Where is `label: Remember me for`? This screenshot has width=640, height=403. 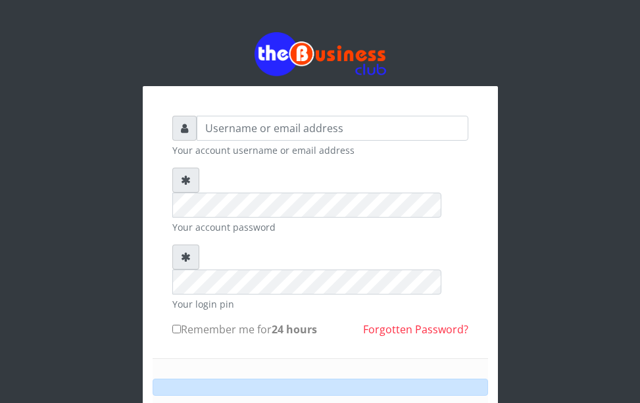
label: Remember me for is located at coordinates (245, 330).